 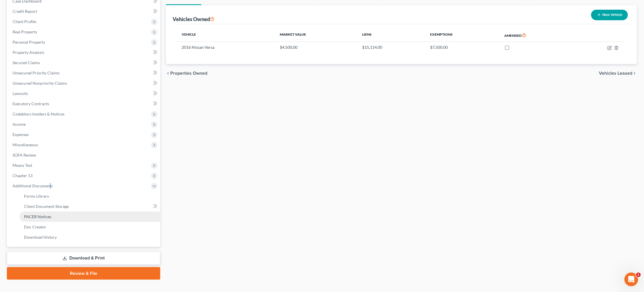 I want to click on a: Download & Print, so click(x=84, y=258).